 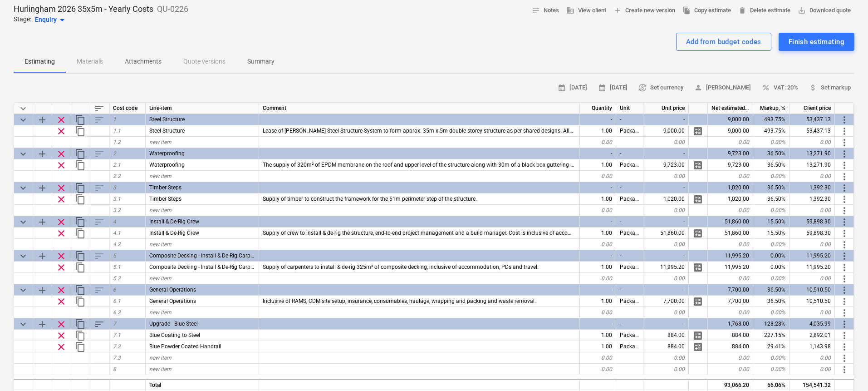 What do you see at coordinates (202, 108) in the screenshot?
I see `div: Line-item` at bounding box center [202, 108].